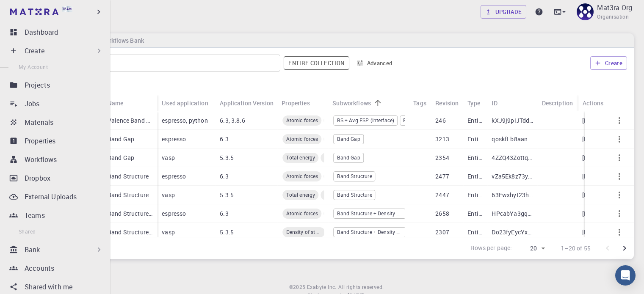 This screenshot has height=294, width=644. Describe the element at coordinates (440, 120) in the screenshot. I see `p: 246` at that location.